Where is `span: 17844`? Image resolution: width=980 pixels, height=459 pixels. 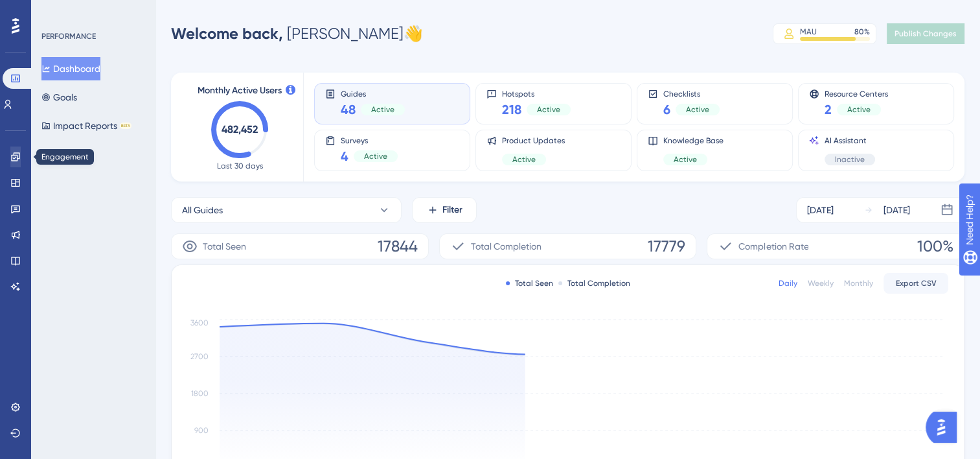 span: 17844 is located at coordinates (398, 246).